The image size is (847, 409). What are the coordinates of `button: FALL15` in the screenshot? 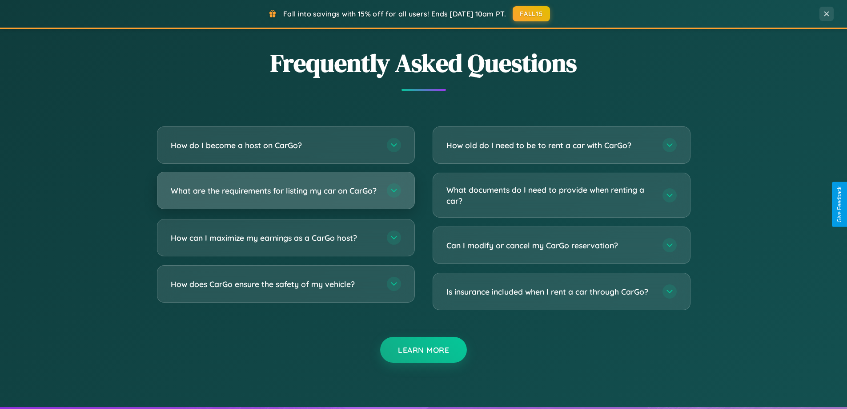 It's located at (532, 14).